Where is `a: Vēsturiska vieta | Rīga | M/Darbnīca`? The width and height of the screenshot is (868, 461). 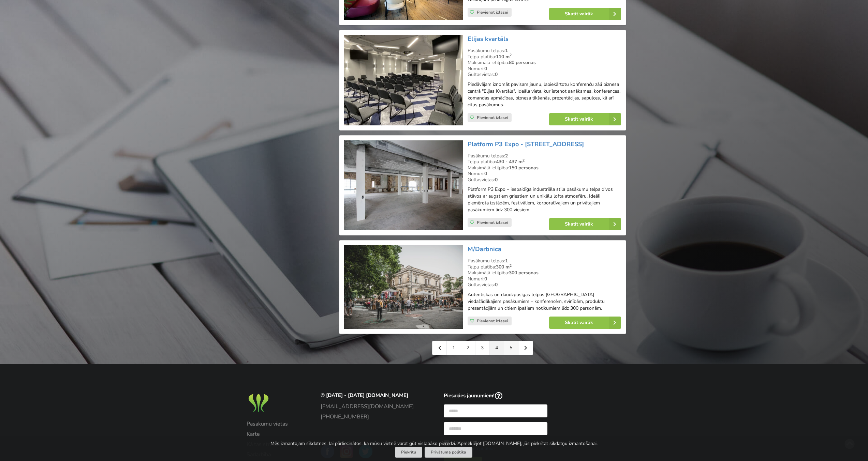 a: Vēsturiska vieta | Rīga | M/Darbnīca is located at coordinates (403, 287).